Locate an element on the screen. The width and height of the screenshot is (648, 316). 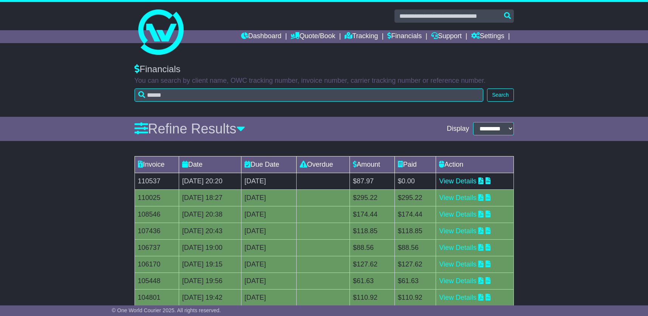
td: $87.97 is located at coordinates (372, 181).